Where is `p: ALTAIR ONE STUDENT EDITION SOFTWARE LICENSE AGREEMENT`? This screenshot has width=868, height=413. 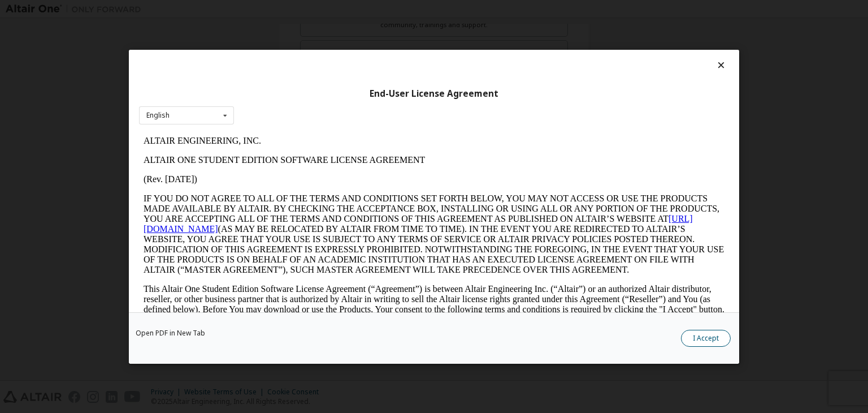
p: ALTAIR ONE STUDENT EDITION SOFTWARE LICENSE AGREEMENT is located at coordinates (295, 29).